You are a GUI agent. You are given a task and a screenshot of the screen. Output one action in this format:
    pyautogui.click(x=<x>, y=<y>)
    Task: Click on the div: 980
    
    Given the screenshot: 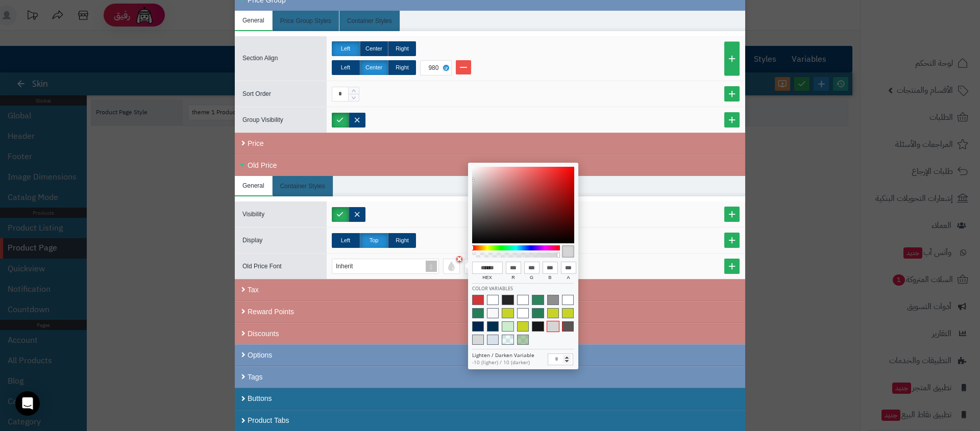 What is the action you would take?
    pyautogui.click(x=435, y=68)
    